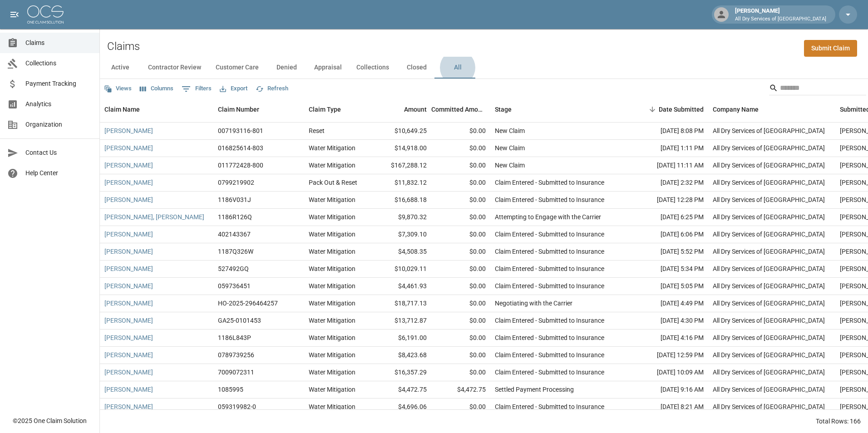 The image size is (868, 433). I want to click on button: Export, so click(233, 89).